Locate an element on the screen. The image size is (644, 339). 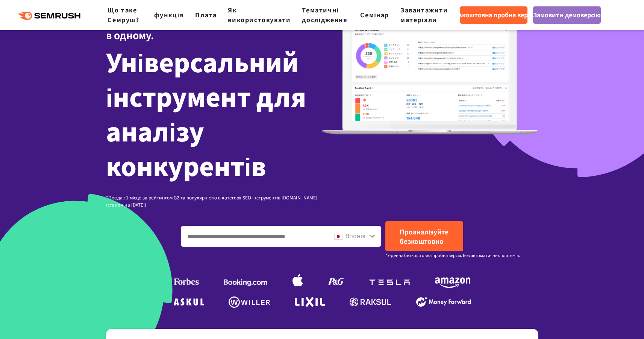
font: Тематичні дослідження is located at coordinates (324, 15).